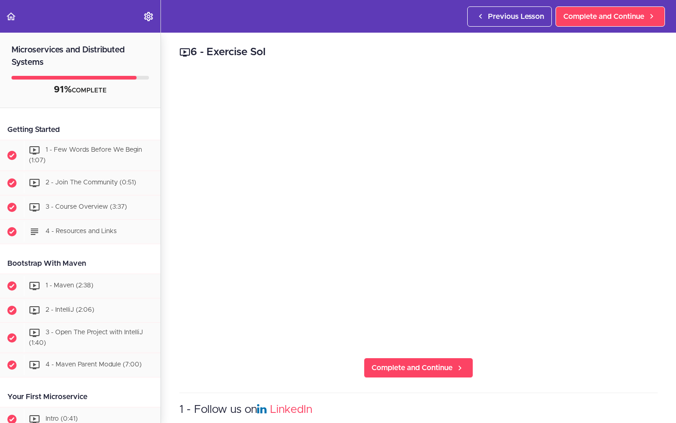  Describe the element at coordinates (510, 17) in the screenshot. I see `a: Previous Lesson` at that location.